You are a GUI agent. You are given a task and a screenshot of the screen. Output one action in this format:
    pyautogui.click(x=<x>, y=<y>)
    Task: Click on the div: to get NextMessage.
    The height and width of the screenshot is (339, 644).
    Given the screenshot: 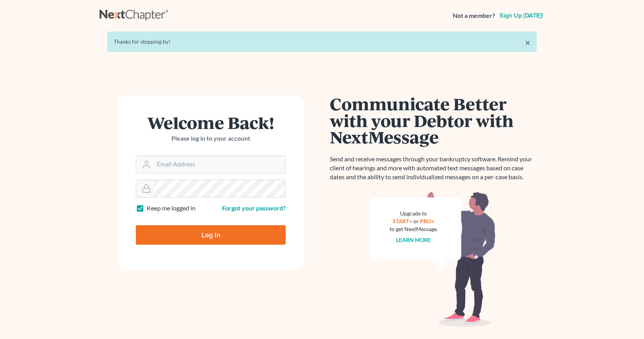 What is the action you would take?
    pyautogui.click(x=414, y=229)
    